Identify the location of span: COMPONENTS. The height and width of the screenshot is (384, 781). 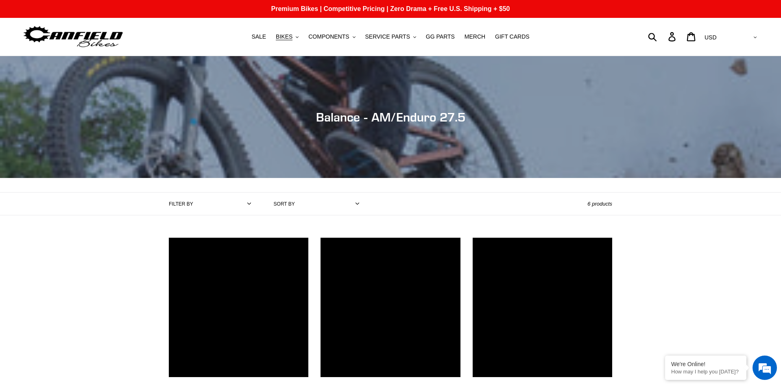
(329, 37).